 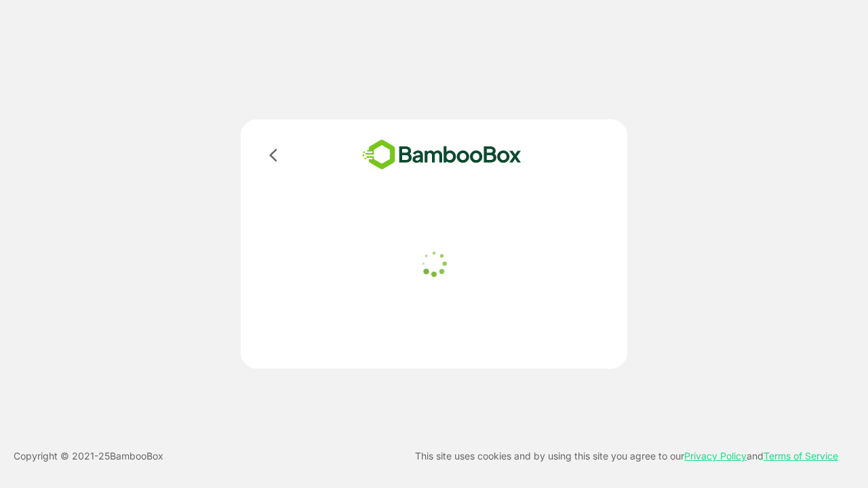 I want to click on p: This site uses cookies and by using this site you agree to our and, so click(x=626, y=456).